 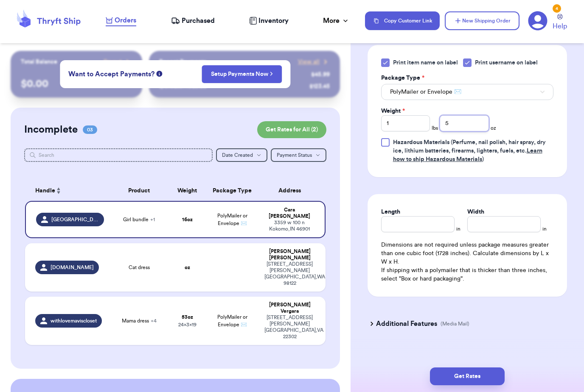 I want to click on span: 03, so click(x=90, y=130).